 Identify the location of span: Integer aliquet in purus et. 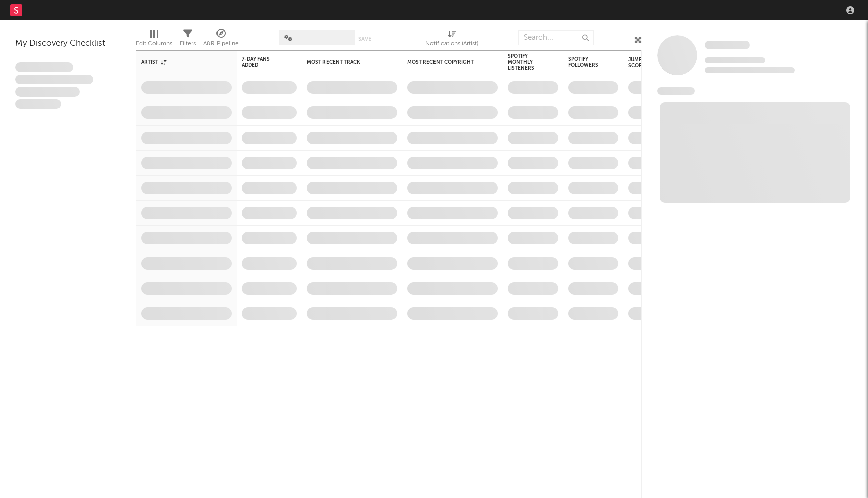
(54, 80).